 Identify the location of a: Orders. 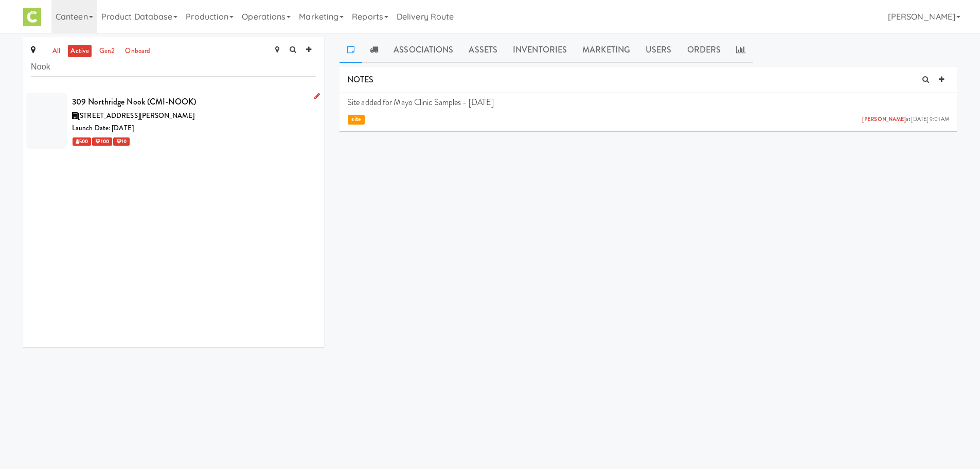
(704, 50).